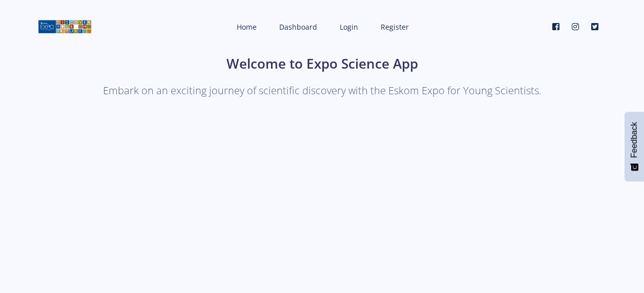 The image size is (644, 293). What do you see at coordinates (298, 26) in the screenshot?
I see `span: Dashboard` at bounding box center [298, 26].